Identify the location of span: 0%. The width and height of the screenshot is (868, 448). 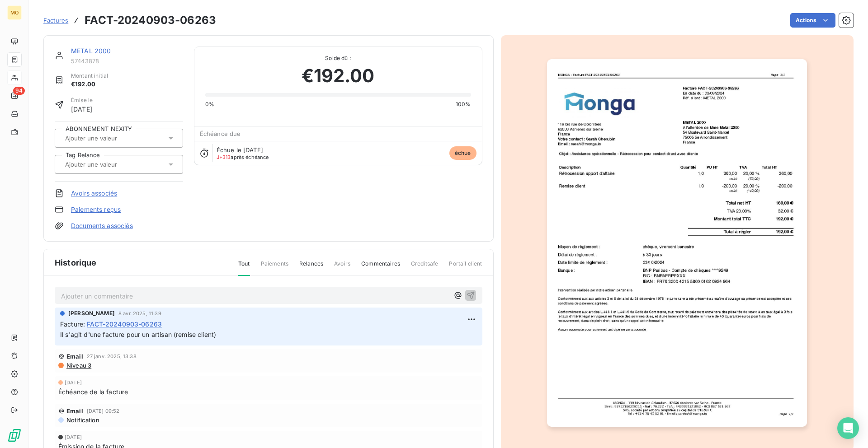
(210, 104).